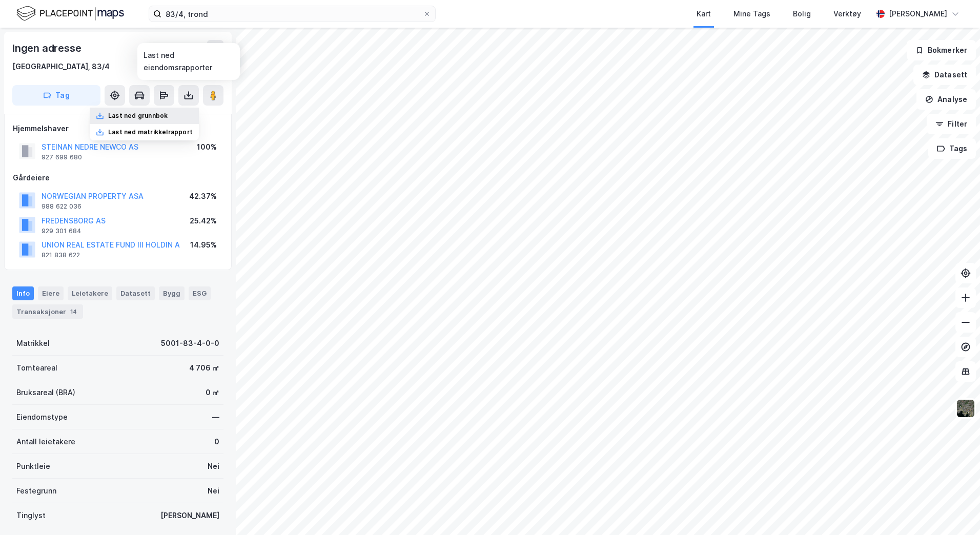 The height and width of the screenshot is (535, 980). What do you see at coordinates (150, 132) in the screenshot?
I see `div: Last ned matrikkelrapport` at bounding box center [150, 132].